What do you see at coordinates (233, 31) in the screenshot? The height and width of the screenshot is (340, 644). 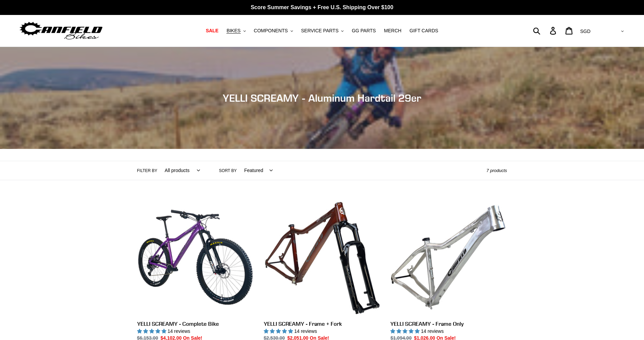 I see `span: BIKES` at bounding box center [233, 31].